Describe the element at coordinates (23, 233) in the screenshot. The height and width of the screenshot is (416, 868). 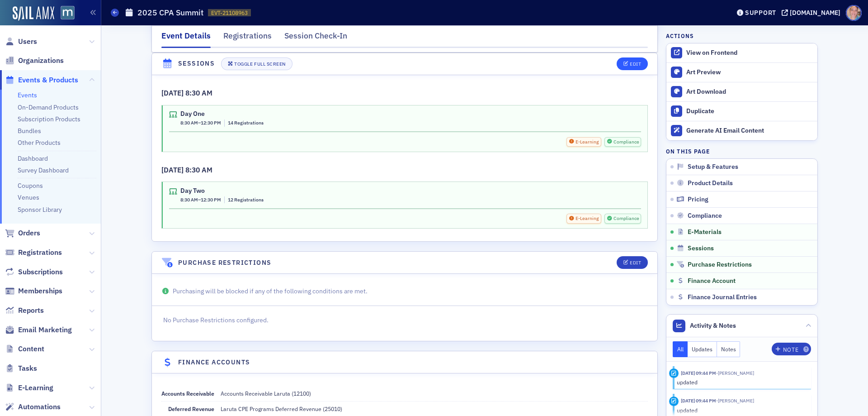
I see `a: Orders` at that location.